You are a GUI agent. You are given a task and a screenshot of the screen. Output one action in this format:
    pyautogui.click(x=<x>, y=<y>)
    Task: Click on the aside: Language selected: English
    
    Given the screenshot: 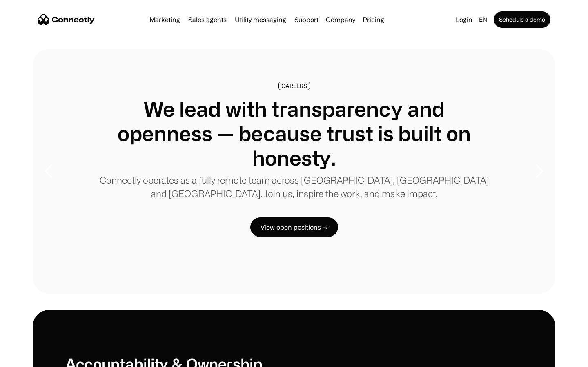 What is the action you would take?
    pyautogui.click(x=29, y=358)
    